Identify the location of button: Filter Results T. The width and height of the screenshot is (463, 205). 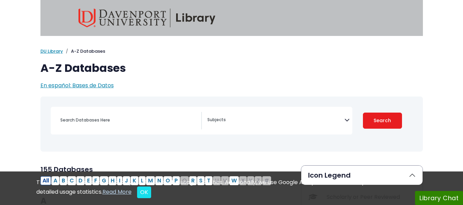
(209, 181).